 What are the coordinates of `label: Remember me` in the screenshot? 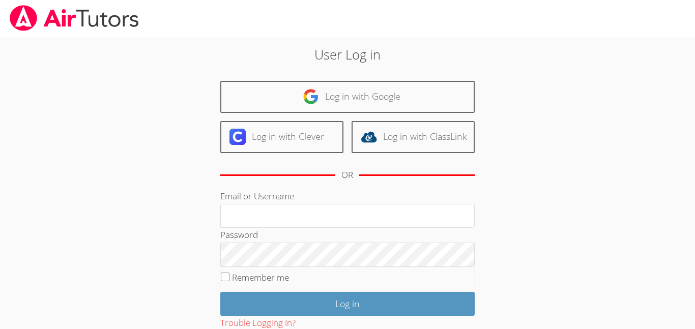 It's located at (261, 277).